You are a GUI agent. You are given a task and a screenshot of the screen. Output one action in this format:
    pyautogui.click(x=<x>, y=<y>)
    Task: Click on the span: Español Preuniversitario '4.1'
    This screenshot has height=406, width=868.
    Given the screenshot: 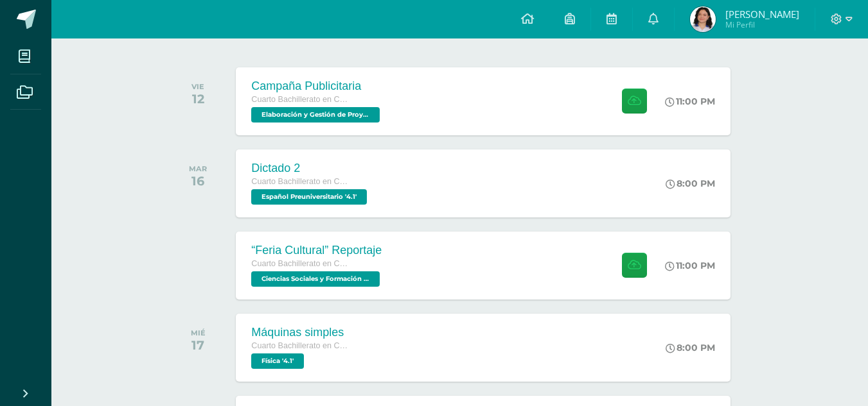 What is the action you would take?
    pyautogui.click(x=309, y=197)
    